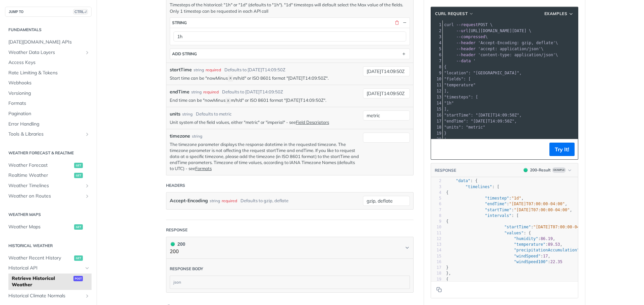 The image size is (644, 305). I want to click on span: Access Keys, so click(49, 63).